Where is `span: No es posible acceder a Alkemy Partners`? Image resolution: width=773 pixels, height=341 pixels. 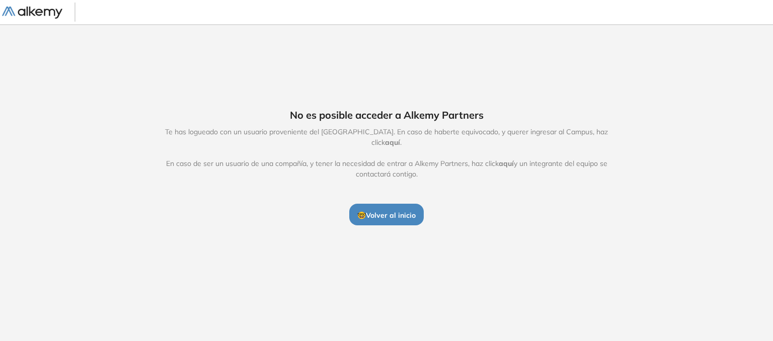 span: No es posible acceder a Alkemy Partners is located at coordinates (387, 115).